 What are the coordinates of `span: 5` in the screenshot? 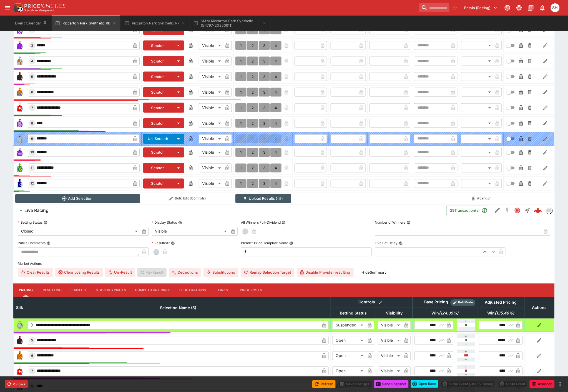 It's located at (32, 77).